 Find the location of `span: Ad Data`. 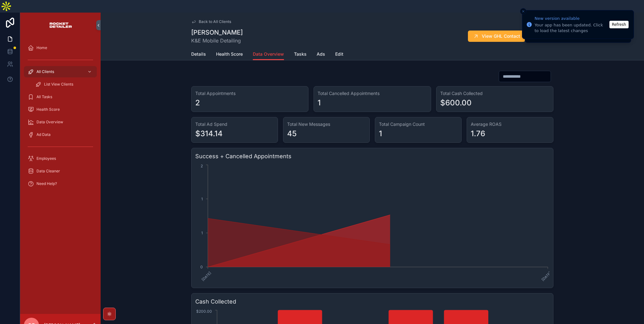

span: Ad Data is located at coordinates (43, 135).